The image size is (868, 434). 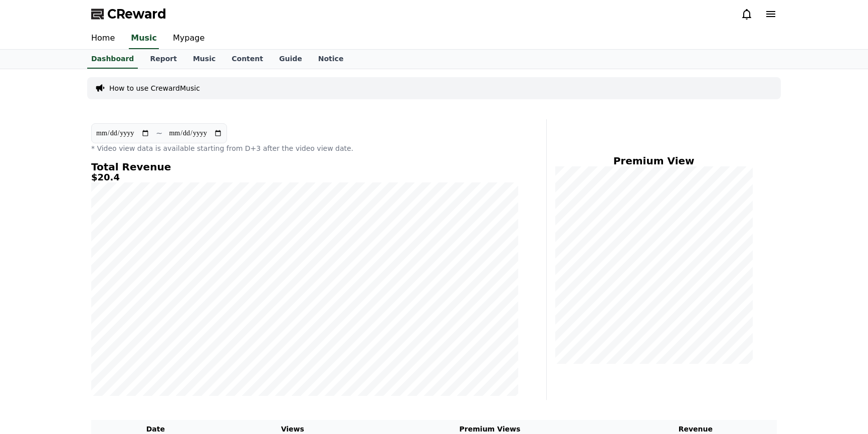 I want to click on p: * Video view data is available starting from D+3 after the video view date., so click(x=304, y=149).